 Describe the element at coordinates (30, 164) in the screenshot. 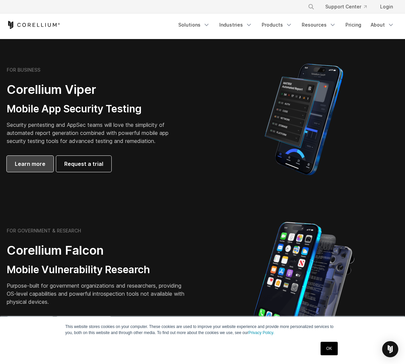

I see `span: Learn more` at that location.